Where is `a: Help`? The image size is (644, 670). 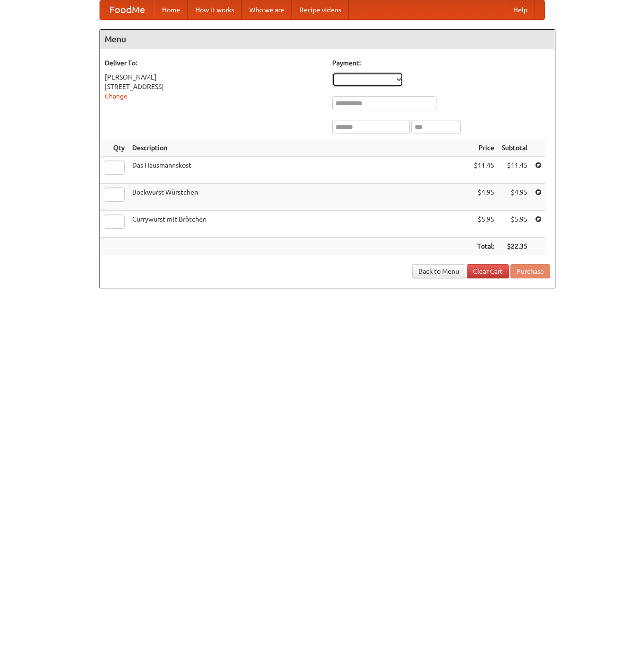 a: Help is located at coordinates (520, 10).